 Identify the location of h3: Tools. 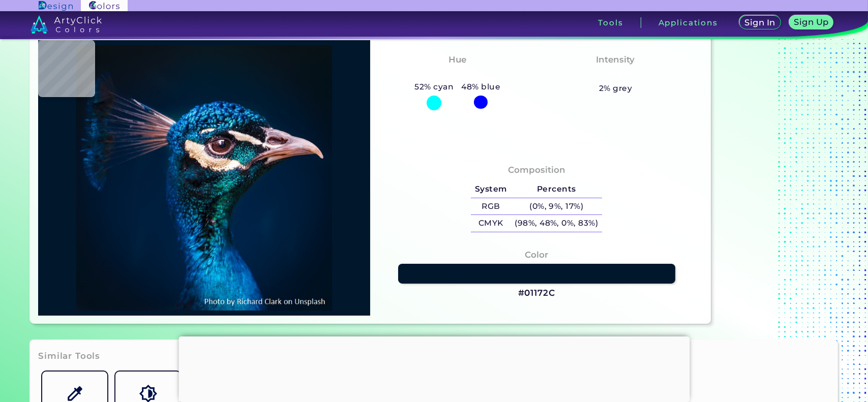
(610, 22).